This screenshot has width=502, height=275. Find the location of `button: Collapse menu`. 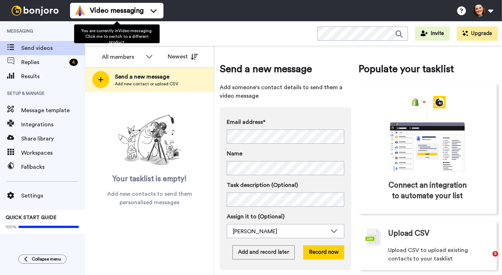

button: Collapse menu is located at coordinates (42, 259).